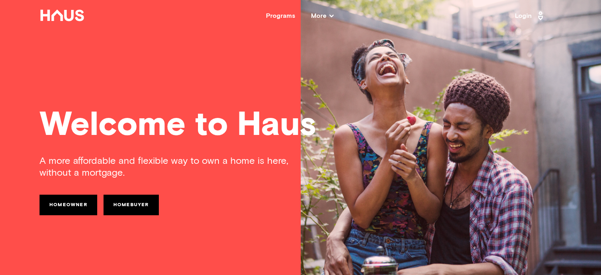 Image resolution: width=601 pixels, height=275 pixels. What do you see at coordinates (170, 167) in the screenshot?
I see `div: A more affordable and flexible way to own a home is here, without a mortgage.` at bounding box center [170, 167].